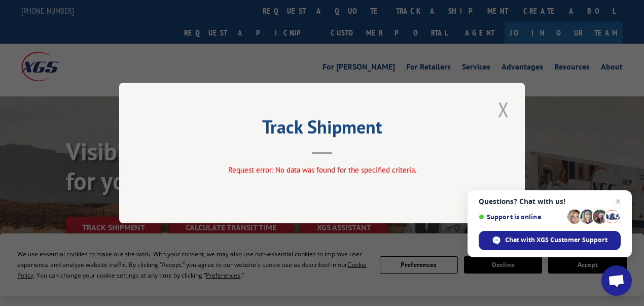 Image resolution: width=644 pixels, height=306 pixels. What do you see at coordinates (522, 216) in the screenshot?
I see `span: Support is online` at bounding box center [522, 216].